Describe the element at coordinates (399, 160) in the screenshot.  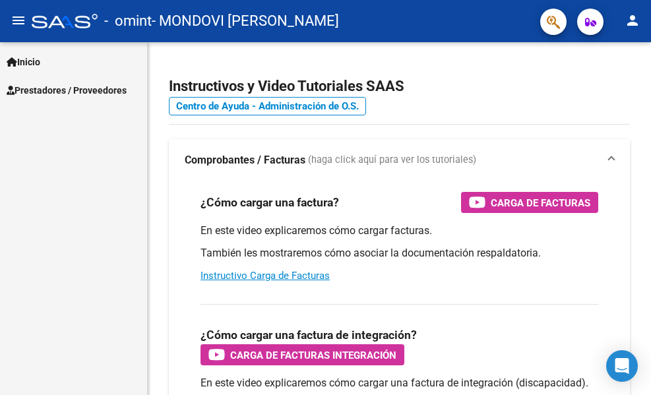
I see `mat-expansion-panel-header: Comprobantes / Facturas (haga click aquí para ver los tutoriales)` at that location.